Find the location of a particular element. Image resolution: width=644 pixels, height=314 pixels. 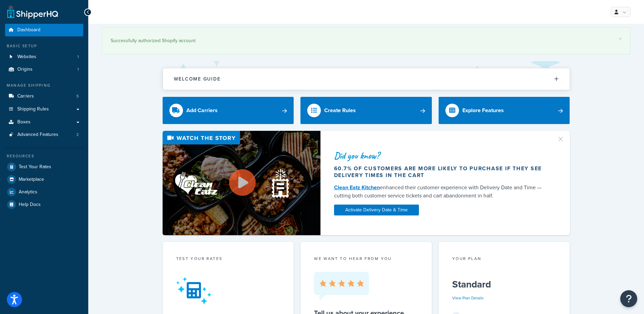

li: Shipping Rules is located at coordinates (44, 109).